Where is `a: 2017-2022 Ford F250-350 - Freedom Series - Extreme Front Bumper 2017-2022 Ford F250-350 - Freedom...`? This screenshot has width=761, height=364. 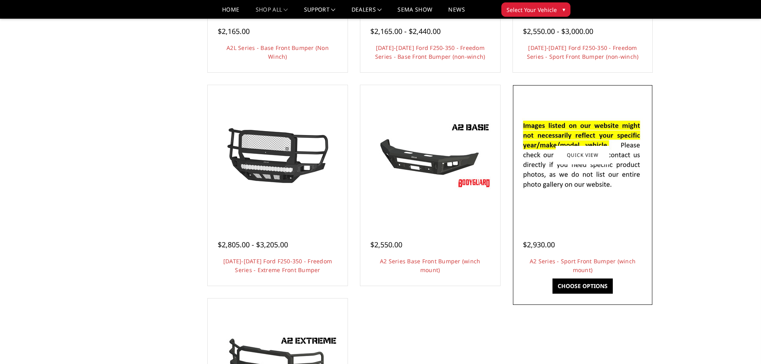 a: 2017-2022 Ford F250-350 - Freedom Series - Extreme Front Bumper 2017-2022 Ford F250-350 - Freedom... is located at coordinates (277, 155).